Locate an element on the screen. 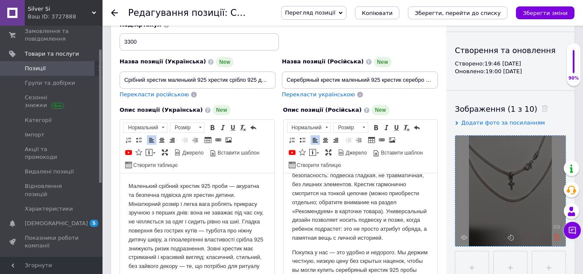 This screenshot has width=583, height=274. span: Перекласти російською is located at coordinates (154, 94).